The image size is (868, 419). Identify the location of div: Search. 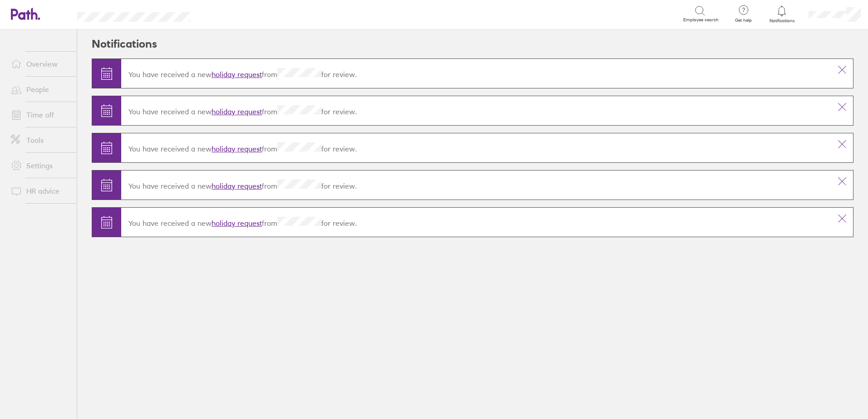
(226, 13).